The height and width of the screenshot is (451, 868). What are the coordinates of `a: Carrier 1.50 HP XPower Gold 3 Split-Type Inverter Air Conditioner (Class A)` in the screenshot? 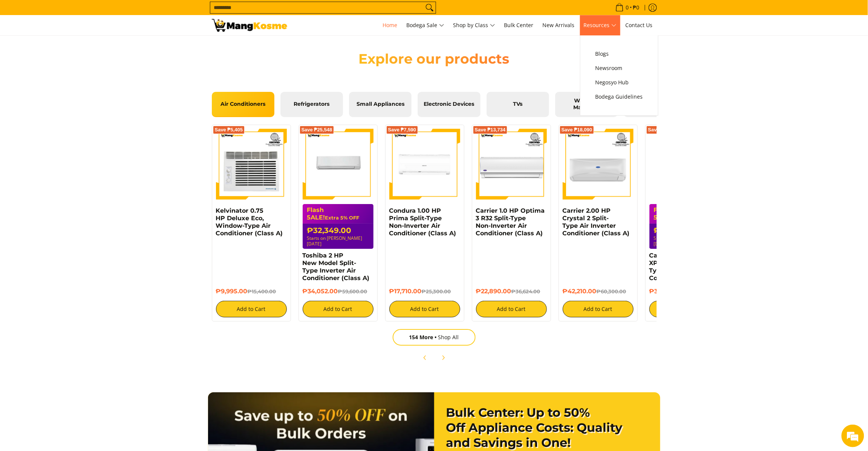 It's located at (683, 267).